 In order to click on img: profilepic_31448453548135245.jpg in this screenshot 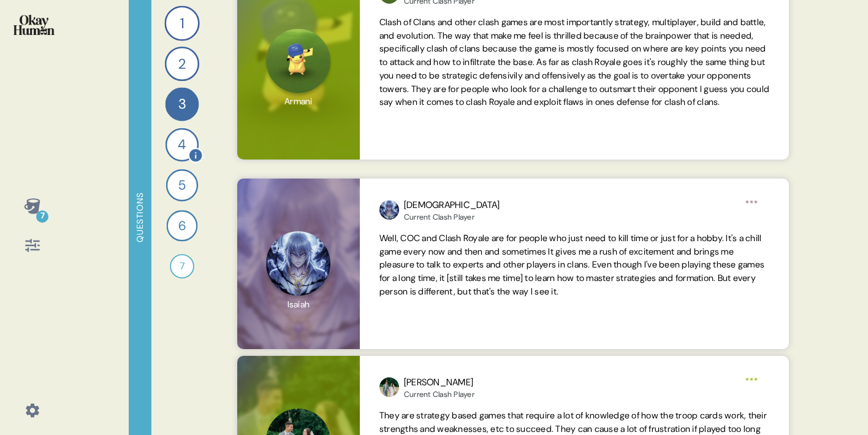, I will do `click(390, 210)`.